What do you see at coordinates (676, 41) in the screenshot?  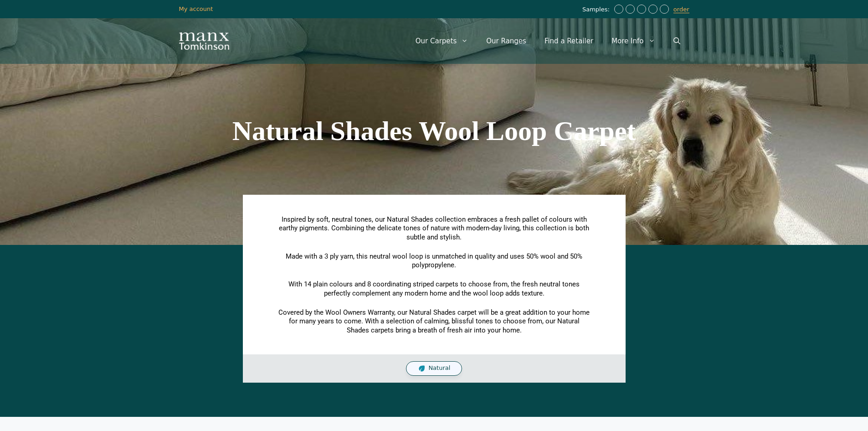 I see `a: Open Search Bar` at bounding box center [676, 41].